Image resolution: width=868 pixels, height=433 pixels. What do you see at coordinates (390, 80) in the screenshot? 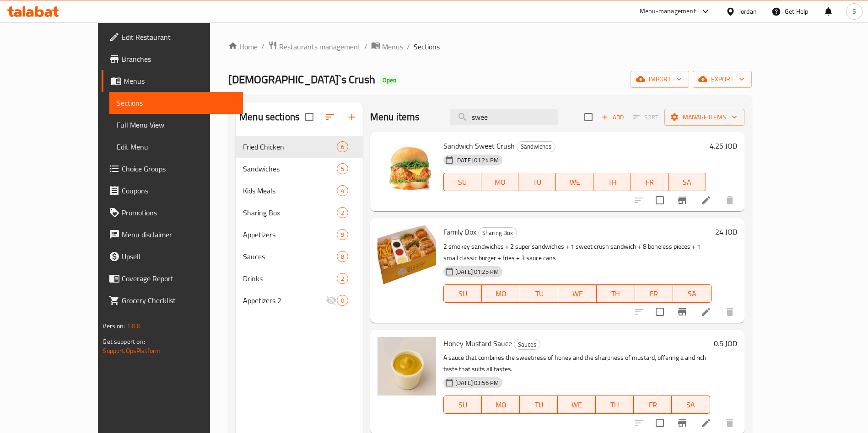
I see `div: Open` at bounding box center [390, 80].